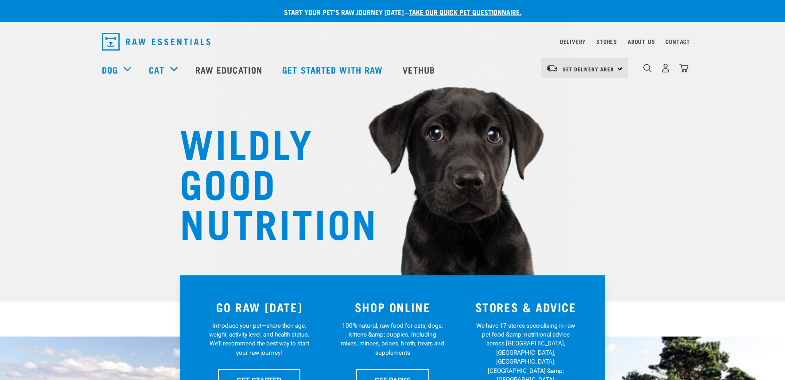  I want to click on a: Dog, so click(110, 70).